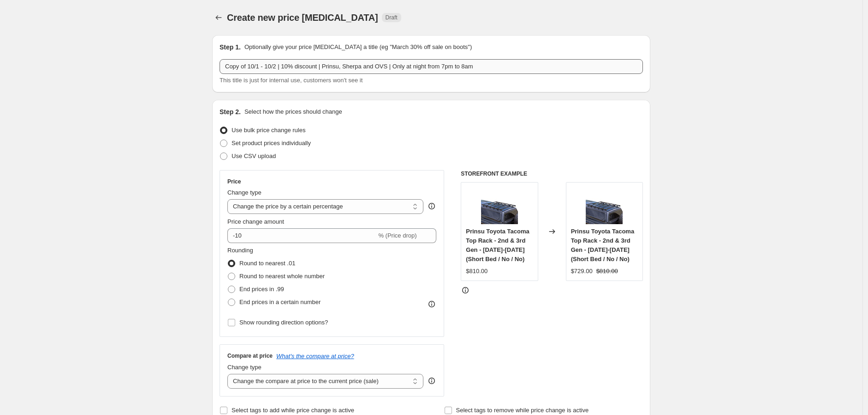 The image size is (868, 415). I want to click on span: Round to nearest whole number, so click(282, 276).